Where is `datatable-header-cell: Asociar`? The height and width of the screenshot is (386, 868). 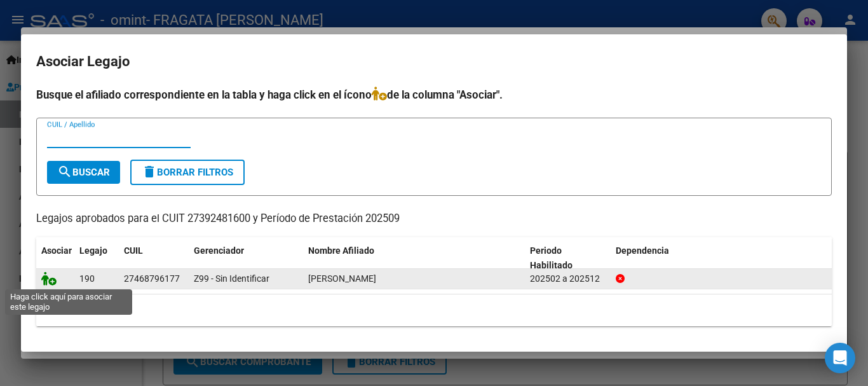 datatable-header-cell: Asociar is located at coordinates (55, 258).